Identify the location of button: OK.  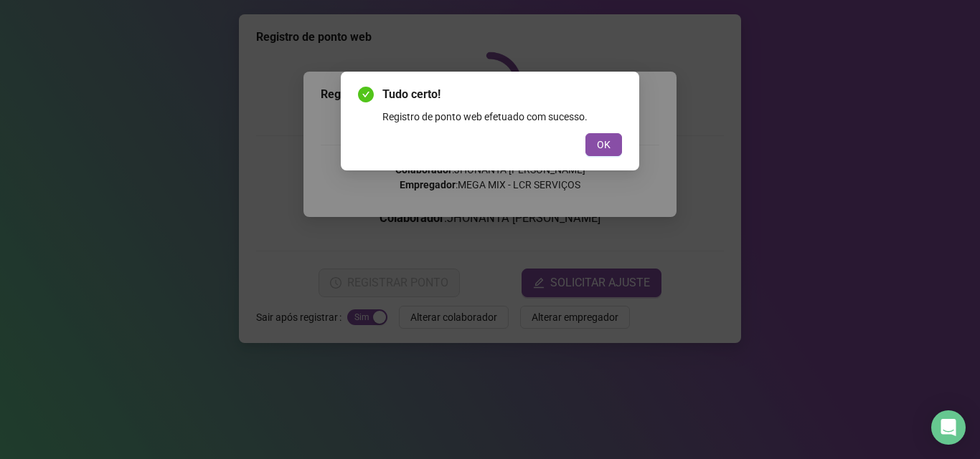
(603, 144).